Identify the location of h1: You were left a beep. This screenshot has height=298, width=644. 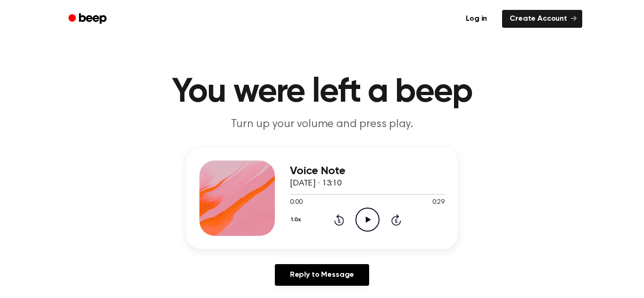
(322, 93).